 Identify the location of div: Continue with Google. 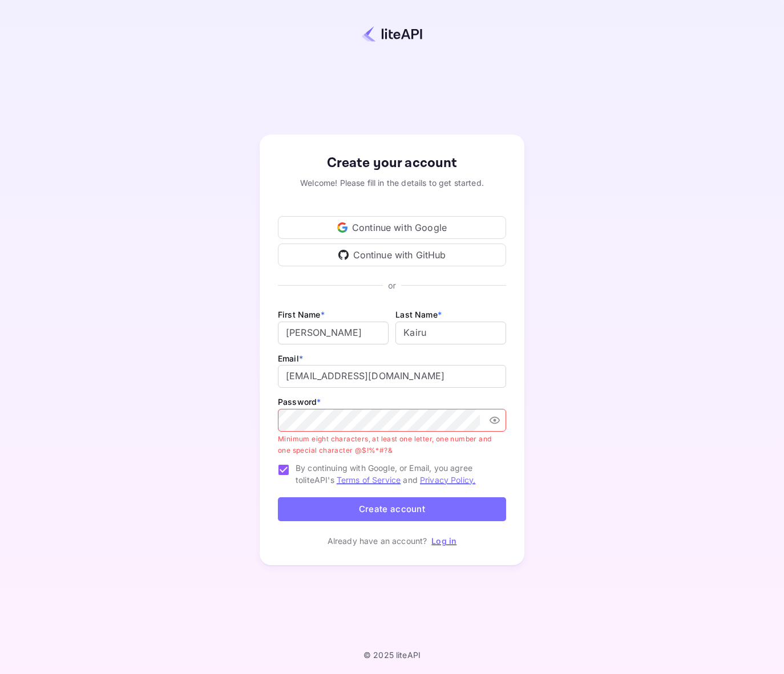
(392, 227).